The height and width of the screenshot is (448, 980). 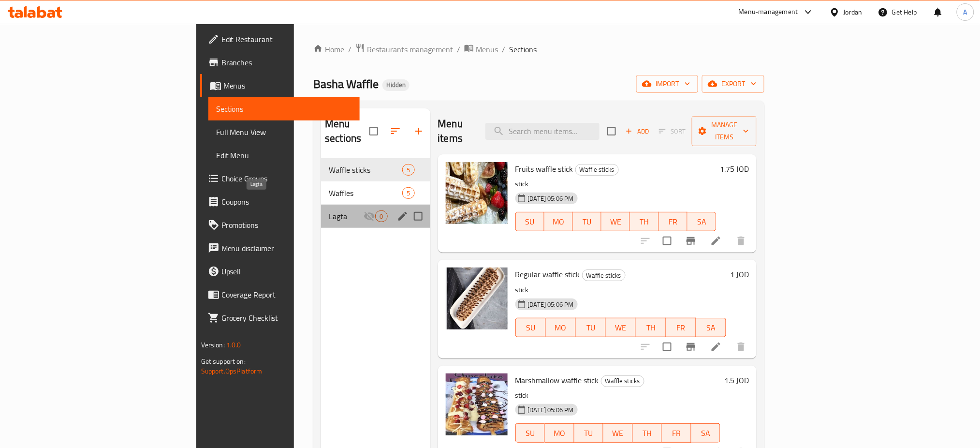 What do you see at coordinates (853, 12) in the screenshot?
I see `div: Jordan` at bounding box center [853, 12].